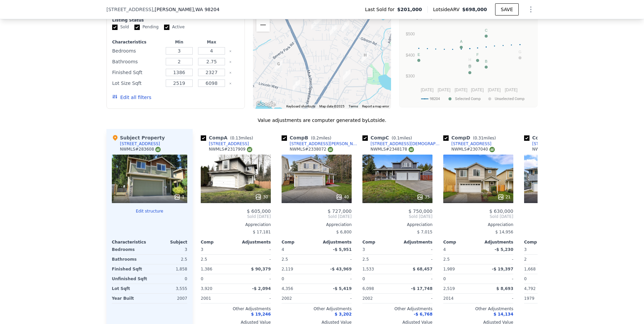 The width and height of the screenshot is (644, 324). What do you see at coordinates (179, 42) in the screenshot?
I see `div: Min` at bounding box center [179, 42].